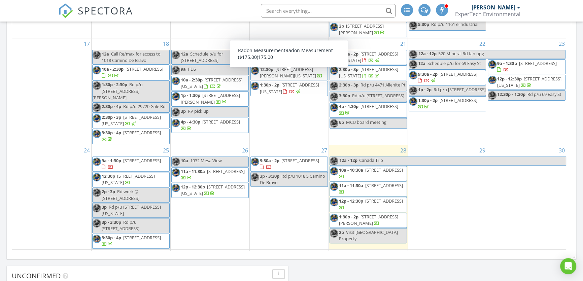 This screenshot has height=281, width=583. I want to click on span: 2p, so click(341, 232).